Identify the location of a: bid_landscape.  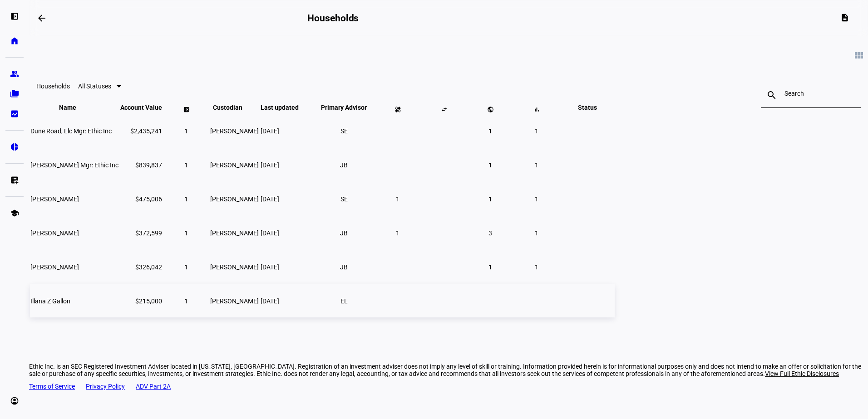
(15, 114).